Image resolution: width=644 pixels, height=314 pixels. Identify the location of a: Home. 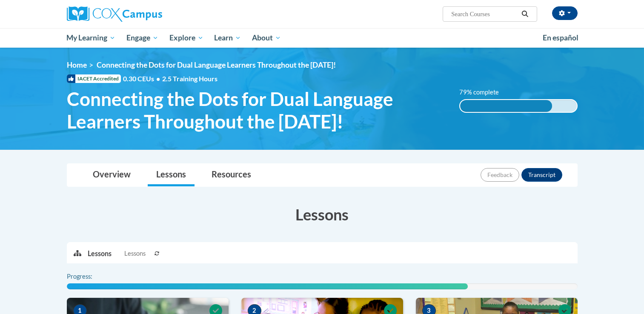
(77, 65).